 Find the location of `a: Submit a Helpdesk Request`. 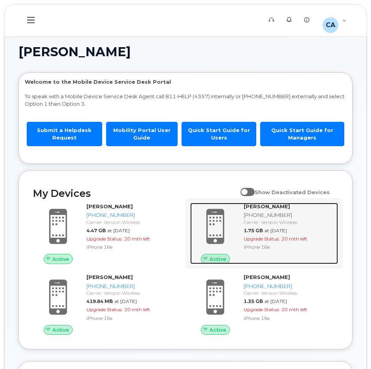

a: Submit a Helpdesk Request is located at coordinates (64, 133).